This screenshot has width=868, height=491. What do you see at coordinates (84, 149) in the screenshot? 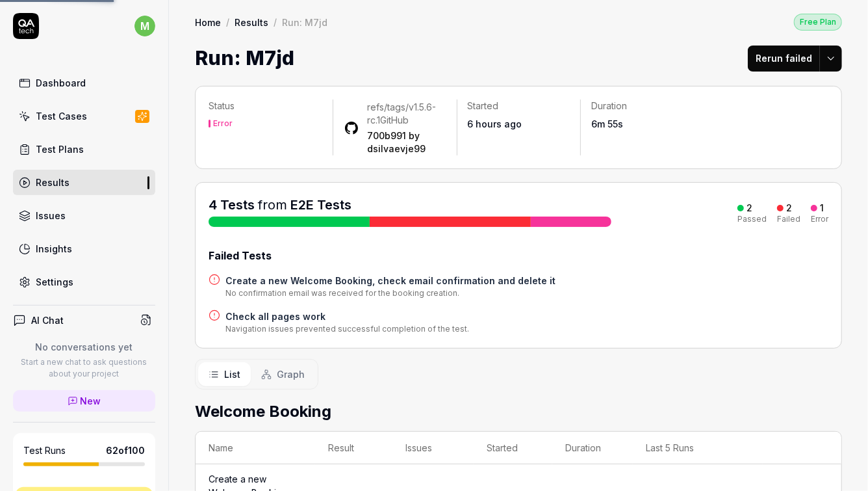
I see `a: Test Plans` at bounding box center [84, 149].